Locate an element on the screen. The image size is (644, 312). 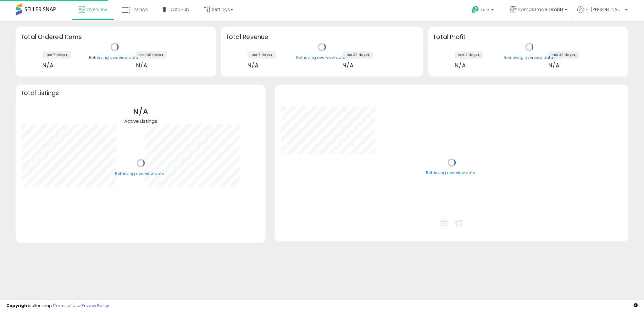
i: Get Help is located at coordinates (475, 9).